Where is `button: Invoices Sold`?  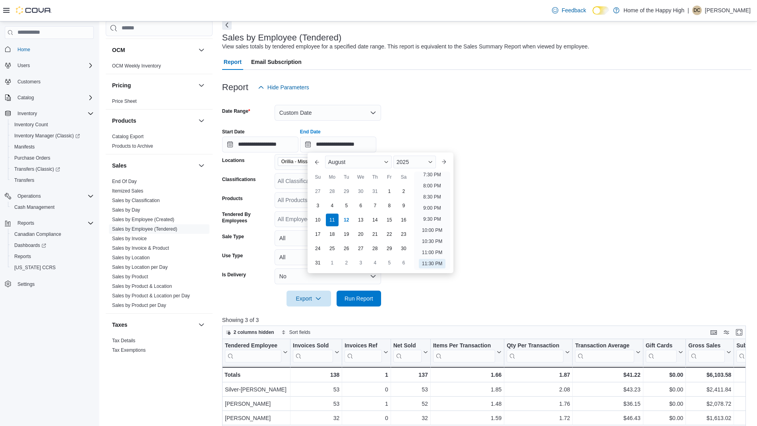 button: Invoices Sold is located at coordinates (316, 352).